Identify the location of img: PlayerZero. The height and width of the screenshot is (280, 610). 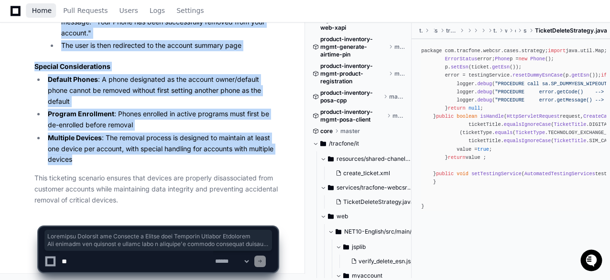
(19, 19).